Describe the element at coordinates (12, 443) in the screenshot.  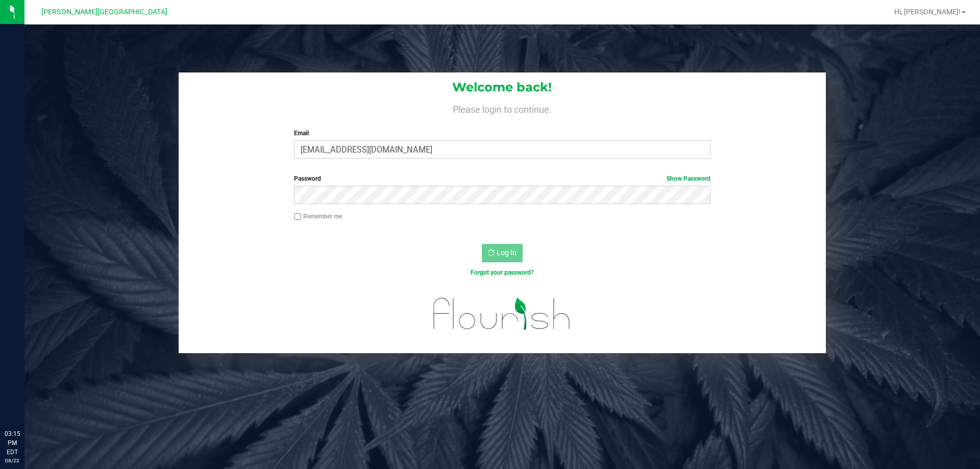
I see `p: 03:15 PM EDT` at that location.